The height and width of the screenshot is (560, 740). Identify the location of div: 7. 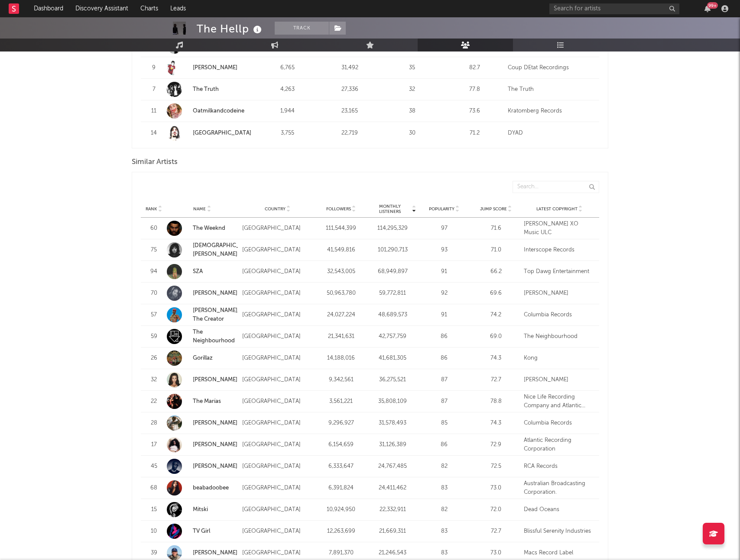
(154, 89).